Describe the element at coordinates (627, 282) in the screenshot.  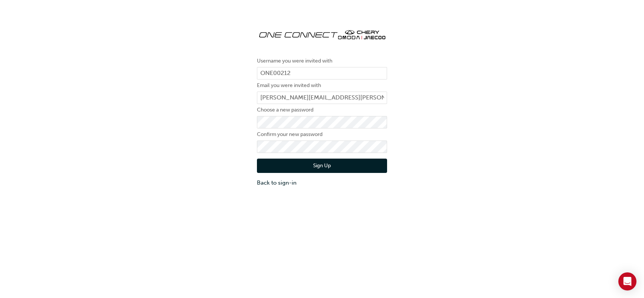
I see `div: Open Intercom Messenger` at that location.